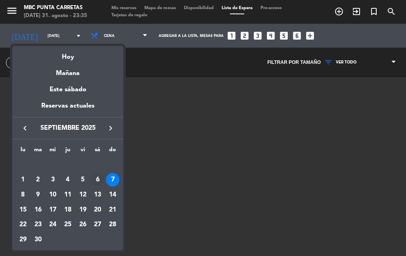  Describe the element at coordinates (68, 225) in the screenshot. I see `div: 25` at that location.